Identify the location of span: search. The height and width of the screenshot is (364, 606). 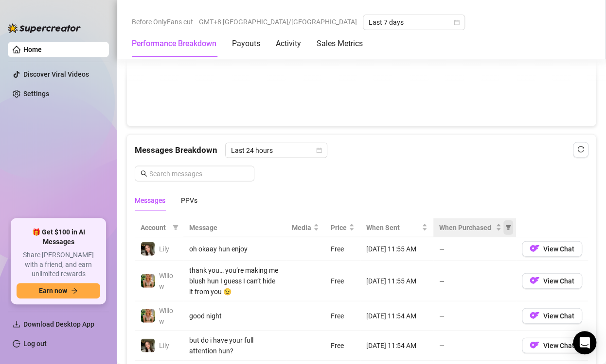
(144, 174).